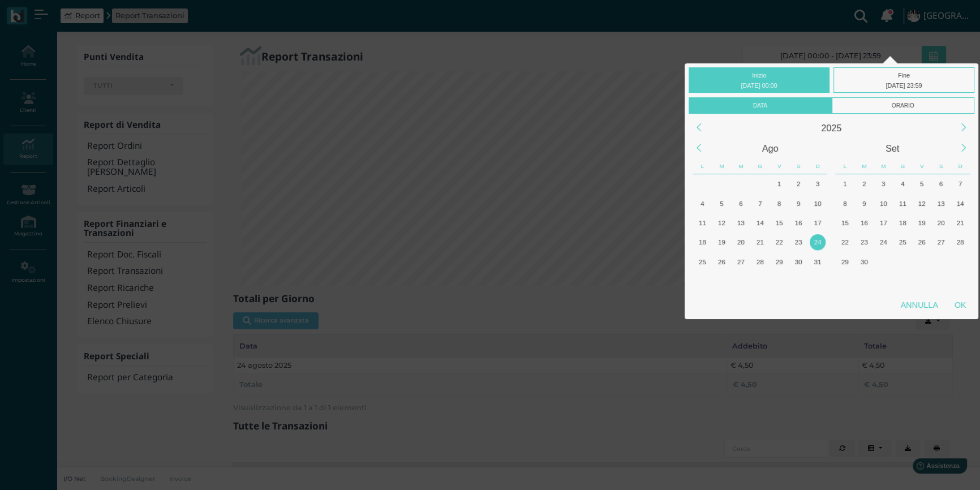  What do you see at coordinates (845, 242) in the screenshot?
I see `div: Lunedì, Settembre 22` at bounding box center [845, 242].